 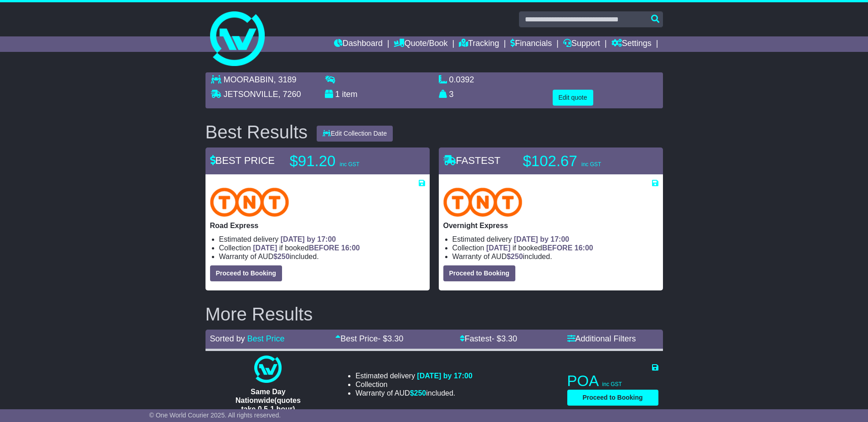 I want to click on p: Road Express, so click(x=317, y=225).